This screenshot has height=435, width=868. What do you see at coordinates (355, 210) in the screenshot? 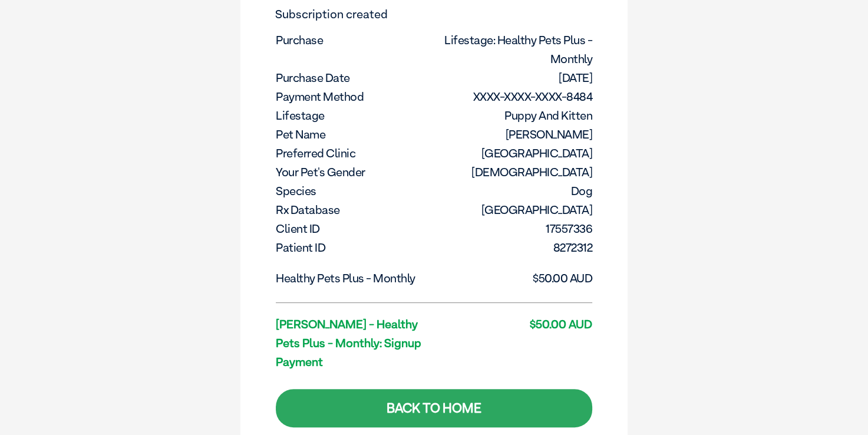
I see `dt: Rx Database` at bounding box center [355, 210].